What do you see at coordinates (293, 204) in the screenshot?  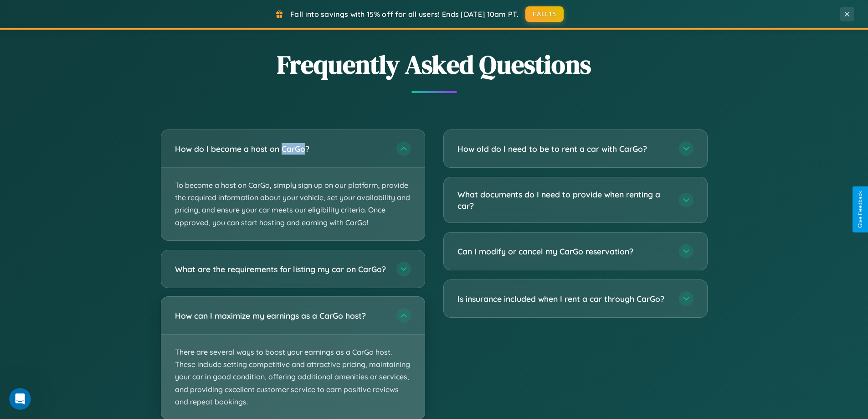 I see `p: To become a host on CarGo, simply sign up on our platform, provide the required information about...` at bounding box center [293, 204].